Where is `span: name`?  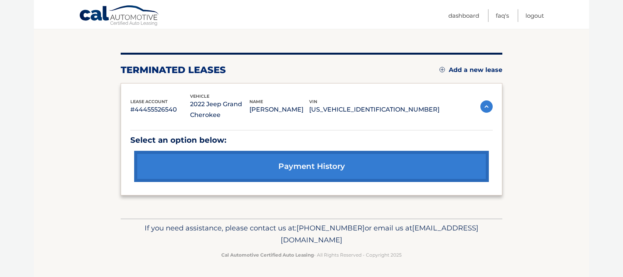 span: name is located at coordinates (256, 102).